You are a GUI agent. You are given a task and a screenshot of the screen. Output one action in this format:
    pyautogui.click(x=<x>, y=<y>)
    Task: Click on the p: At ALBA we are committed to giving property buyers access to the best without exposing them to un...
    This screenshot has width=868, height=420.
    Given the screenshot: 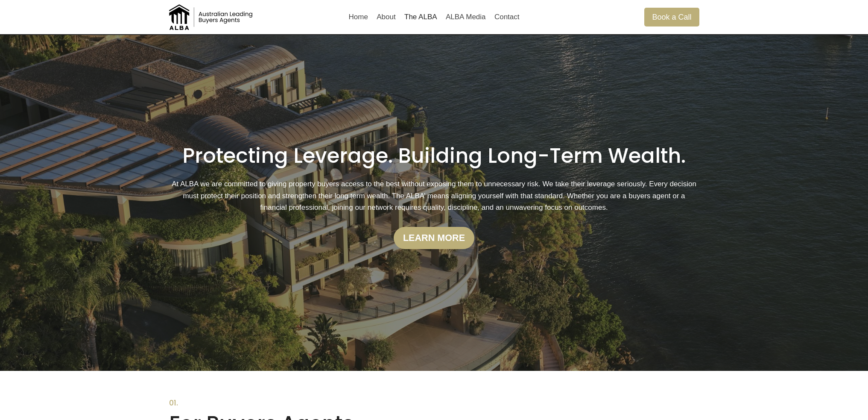 What is the action you would take?
    pyautogui.click(x=434, y=196)
    